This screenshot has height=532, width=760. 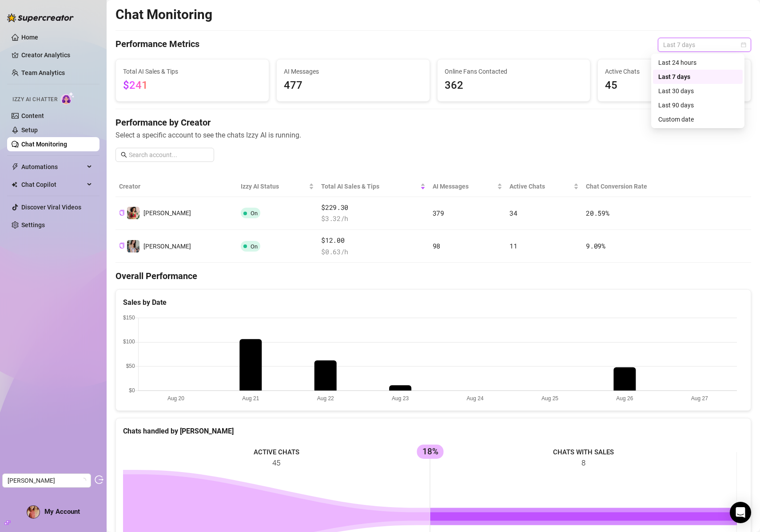 I want to click on img: logo-BBDzfeDw.svg, so click(x=40, y=18).